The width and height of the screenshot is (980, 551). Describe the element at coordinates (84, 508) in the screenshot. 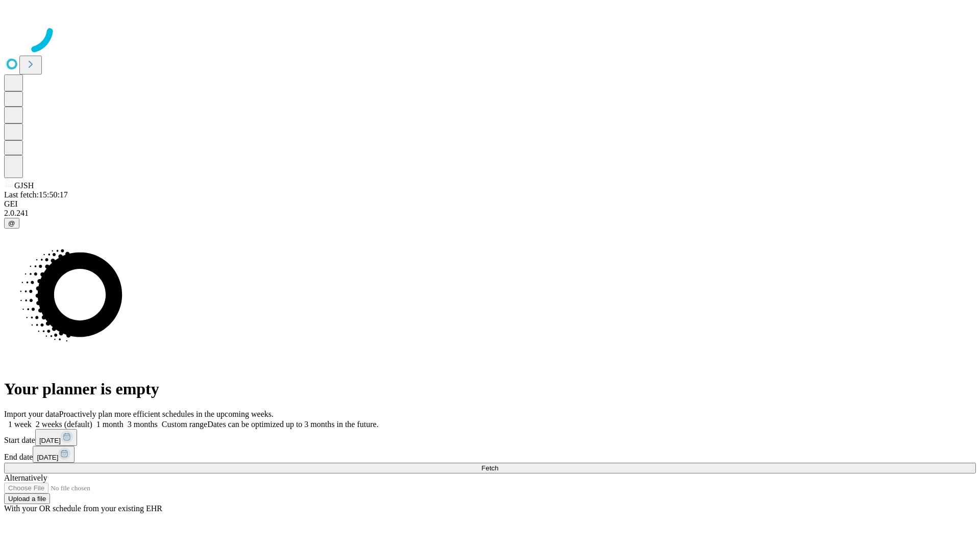

I see `span: With your OR schedule from your existing EHR` at that location.